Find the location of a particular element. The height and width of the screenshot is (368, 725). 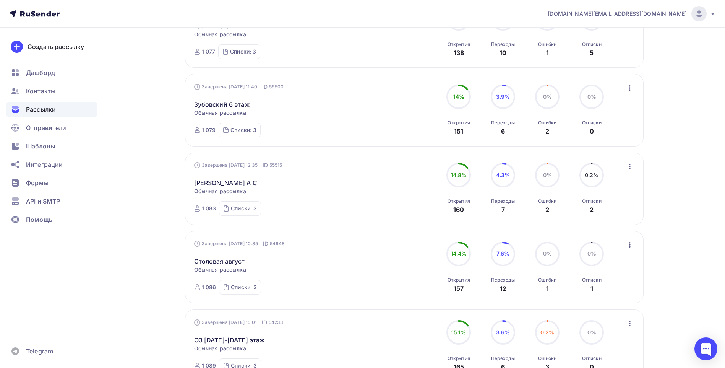

a: Дашборд is located at coordinates (52, 73).